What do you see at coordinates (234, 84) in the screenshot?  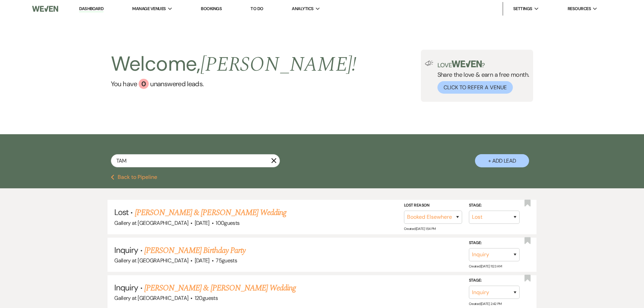 I see `a: You have 0 unanswered leads.` at bounding box center [234, 84].